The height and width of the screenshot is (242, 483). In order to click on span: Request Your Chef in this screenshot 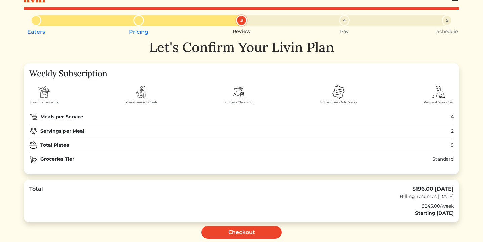, I will do `click(439, 102)`.